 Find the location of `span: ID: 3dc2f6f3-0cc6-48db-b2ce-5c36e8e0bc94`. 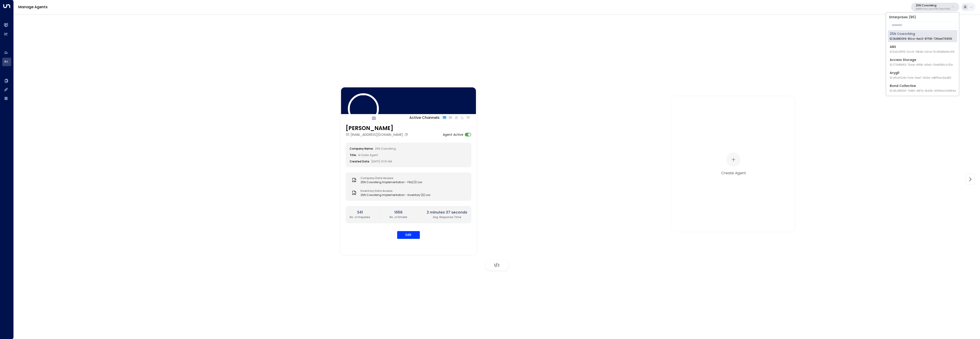

span: ID: 3dc2f6f3-0cc6-48db-b2ce-5c36e8e0bc94 is located at coordinates (922, 52).